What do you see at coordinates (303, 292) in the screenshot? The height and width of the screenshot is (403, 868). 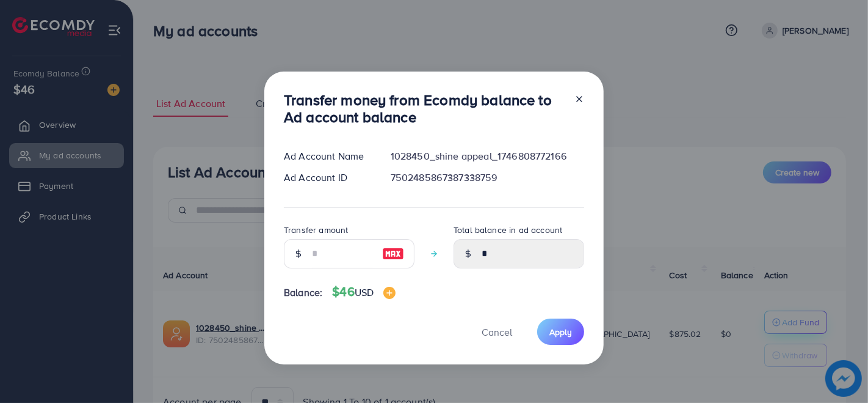 I see `span: Balance:` at bounding box center [303, 292].